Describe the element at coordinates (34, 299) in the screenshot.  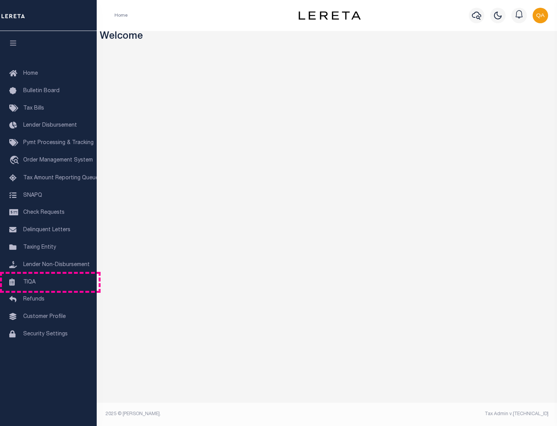
I see `span: Refunds` at that location.